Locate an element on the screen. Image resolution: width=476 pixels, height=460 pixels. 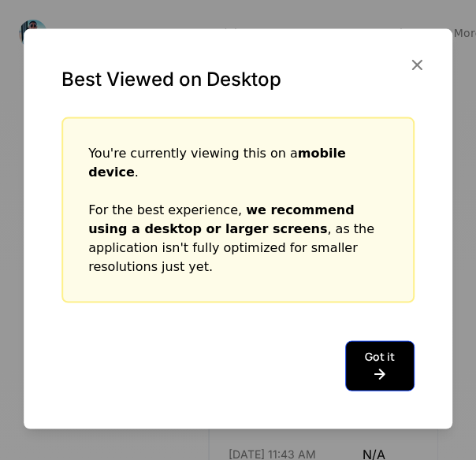
div: Best Viewed on Desktop is located at coordinates (238, 79).